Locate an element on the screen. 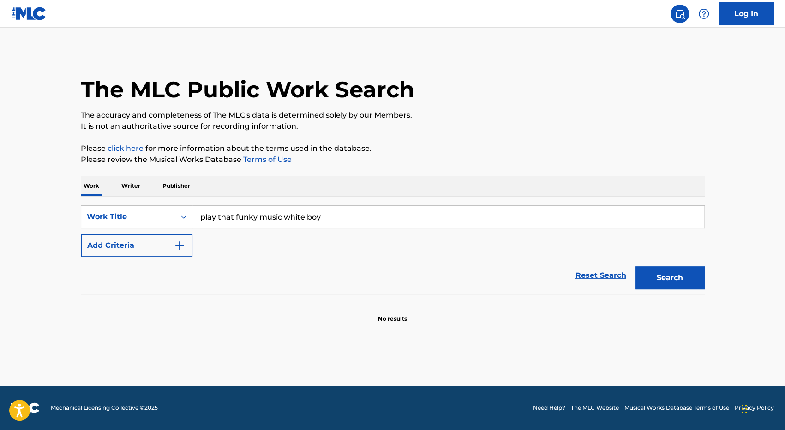 This screenshot has width=785, height=430. div: Chat Widget is located at coordinates (762, 408).